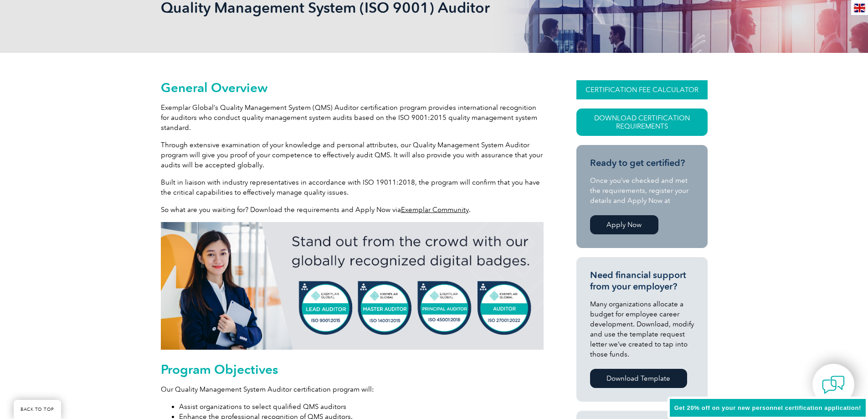  What do you see at coordinates (767, 407) in the screenshot?
I see `span: Get 20% off on your new personnel certification application!` at bounding box center [767, 407].